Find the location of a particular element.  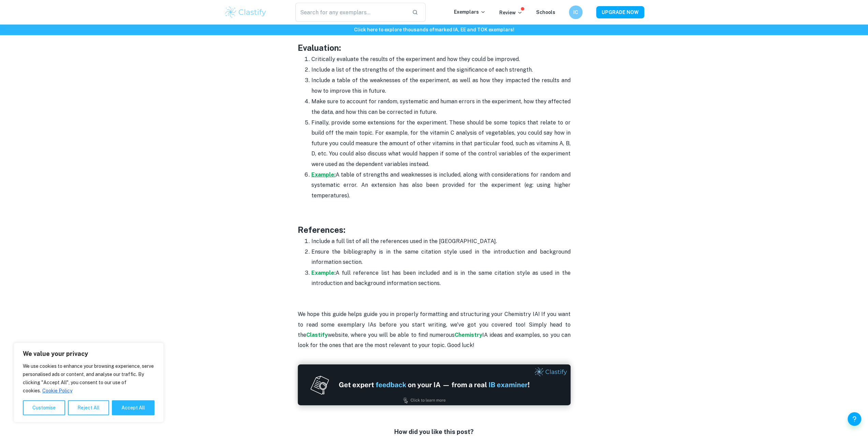

a: Chemistry is located at coordinates (468, 335).